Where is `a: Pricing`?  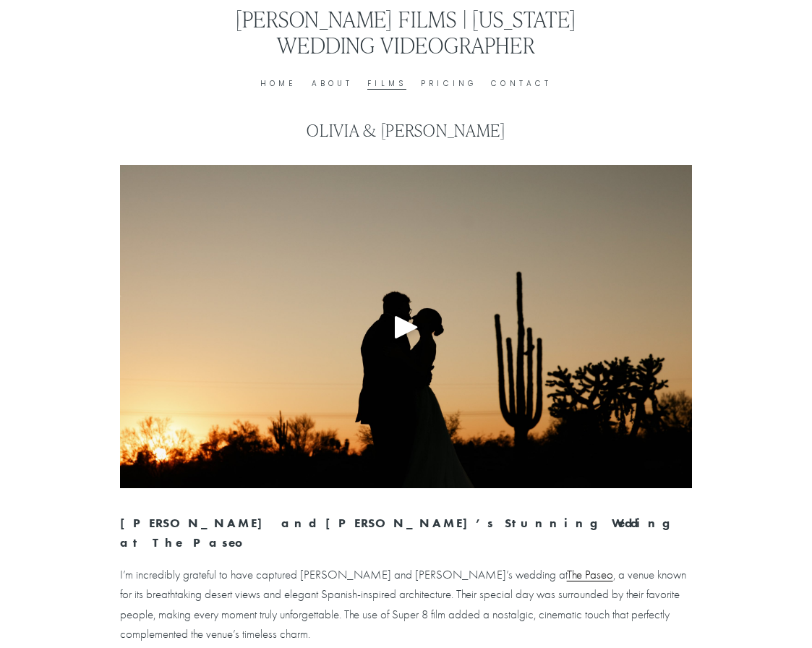 a: Pricing is located at coordinates (449, 84).